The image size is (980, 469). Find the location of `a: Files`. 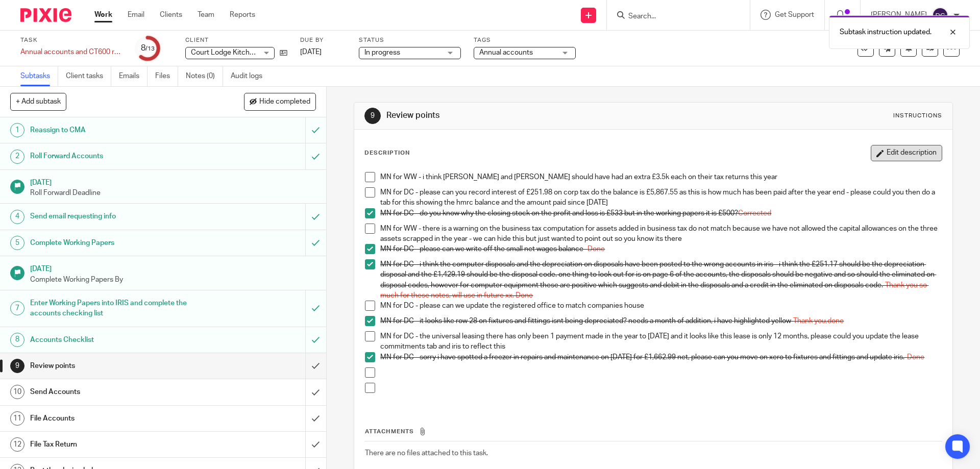

a: Files is located at coordinates (166, 76).